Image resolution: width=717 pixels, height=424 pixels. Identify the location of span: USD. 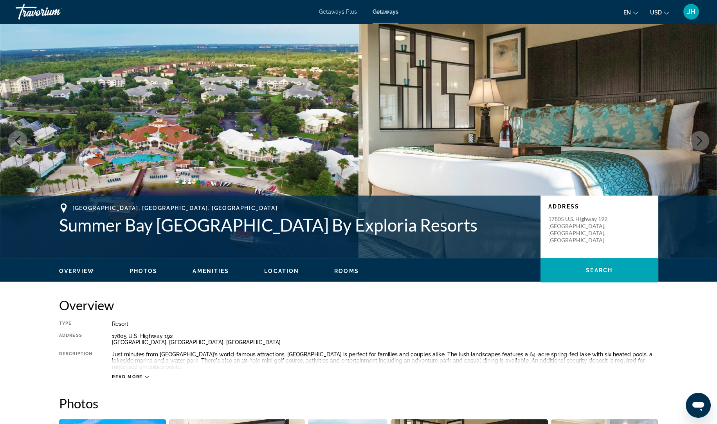
(656, 13).